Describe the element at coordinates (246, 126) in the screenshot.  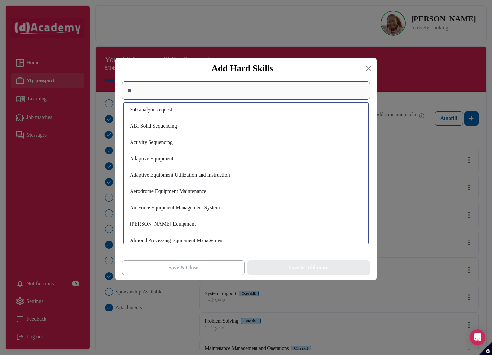
I see `div: ABI Solid Sequencing` at that location.